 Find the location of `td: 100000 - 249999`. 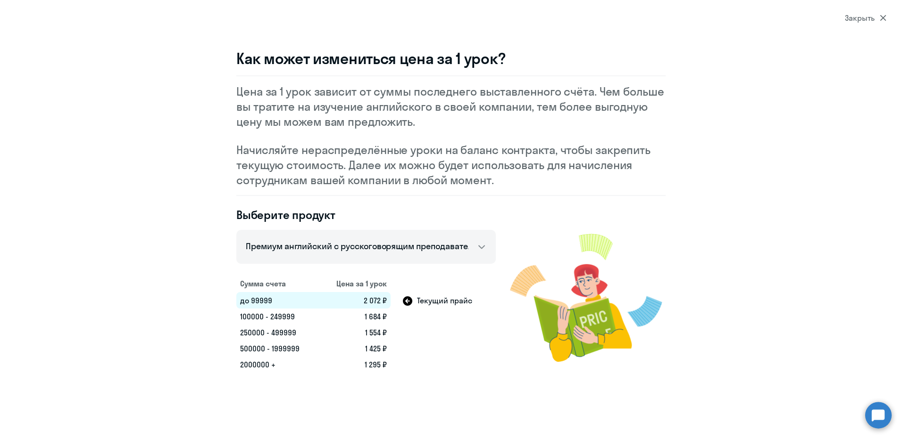

td: 100000 - 249999 is located at coordinates (277, 317).